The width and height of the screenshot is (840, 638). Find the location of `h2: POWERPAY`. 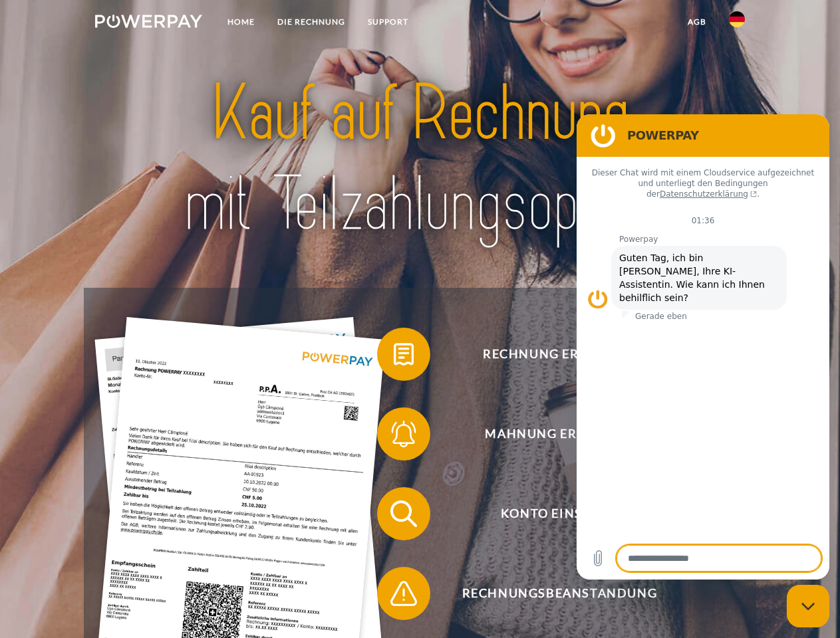

h2: POWERPAY is located at coordinates (145, 21).